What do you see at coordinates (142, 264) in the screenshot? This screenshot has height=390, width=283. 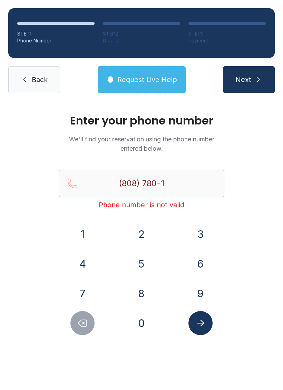 I see `button: 5` at bounding box center [142, 264].